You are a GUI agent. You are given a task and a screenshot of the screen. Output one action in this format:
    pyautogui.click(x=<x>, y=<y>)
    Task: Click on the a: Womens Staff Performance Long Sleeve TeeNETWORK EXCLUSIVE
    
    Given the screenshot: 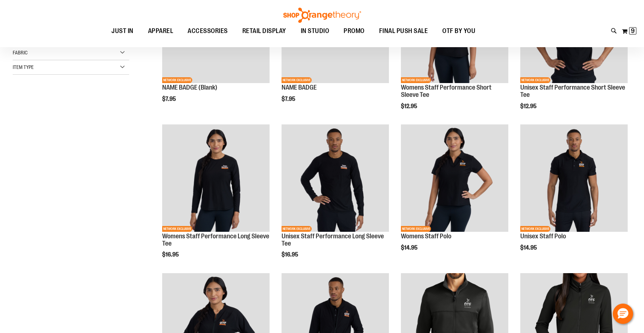 What is the action you would take?
    pyautogui.click(x=216, y=178)
    